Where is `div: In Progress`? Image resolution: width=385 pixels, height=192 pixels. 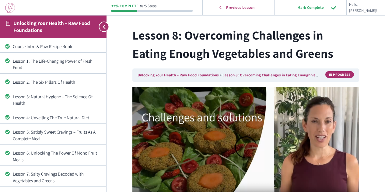
div: In Progress is located at coordinates (340, 75).